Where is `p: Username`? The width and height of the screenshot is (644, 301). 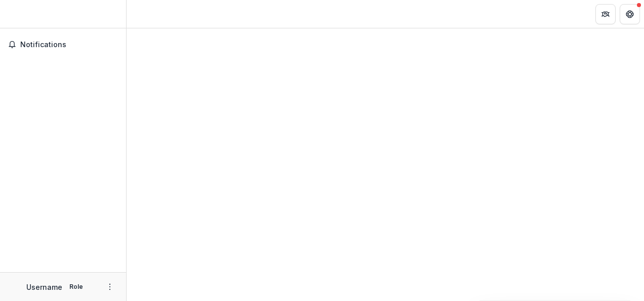
p: Username is located at coordinates (44, 287).